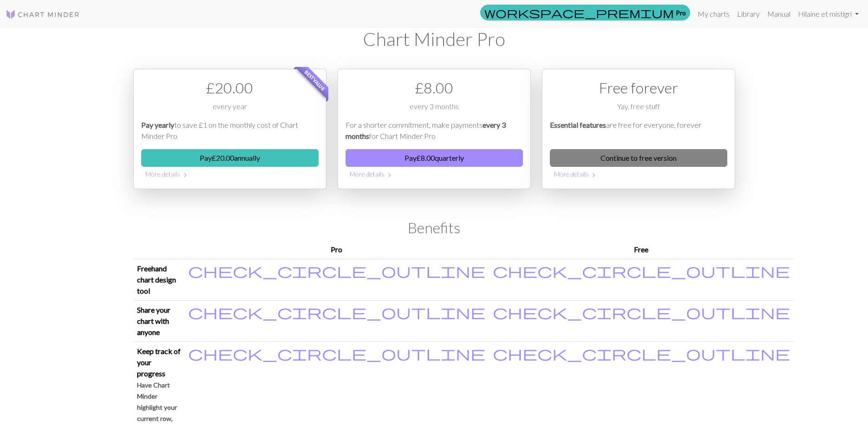 This screenshot has height=427, width=868. I want to click on button: Pay£20.00annually, so click(230, 158).